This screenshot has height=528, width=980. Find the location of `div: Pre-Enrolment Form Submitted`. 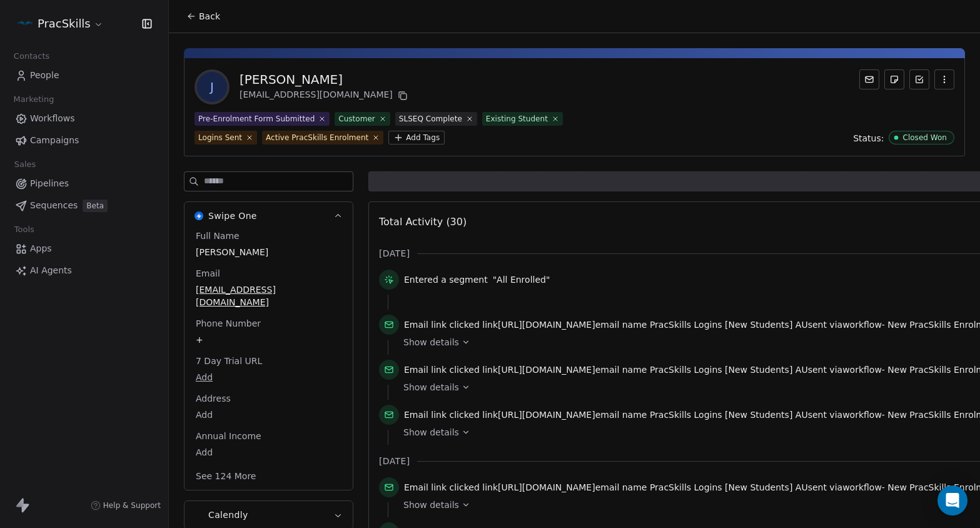

div: Pre-Enrolment Form Submitted is located at coordinates (256, 119).